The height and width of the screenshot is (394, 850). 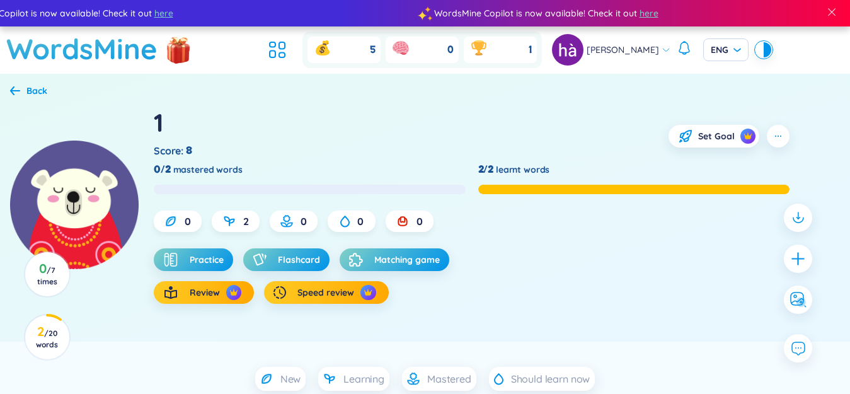 I want to click on span: learnt words, so click(x=522, y=169).